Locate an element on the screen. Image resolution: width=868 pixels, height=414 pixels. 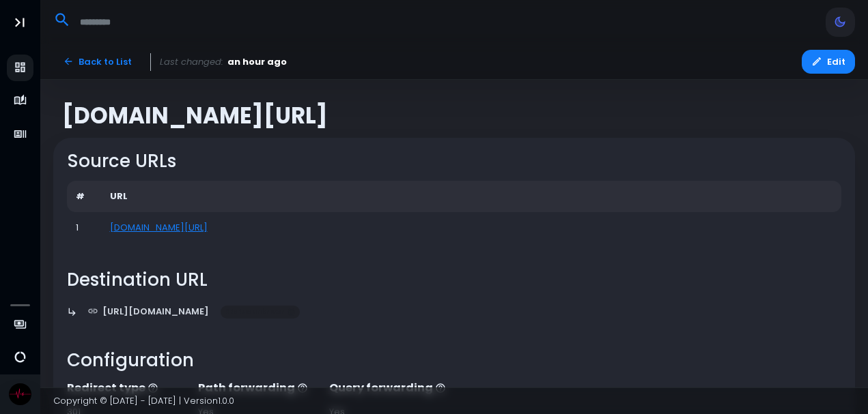
button: Edit is located at coordinates (829, 61).